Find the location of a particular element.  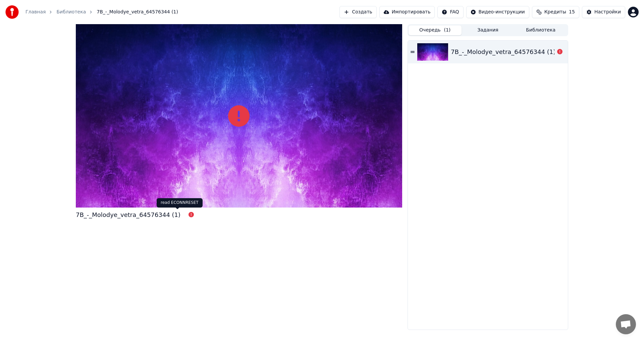

span: 7B_-_Molodye_vetra_64576344 (1) is located at coordinates (137, 12).